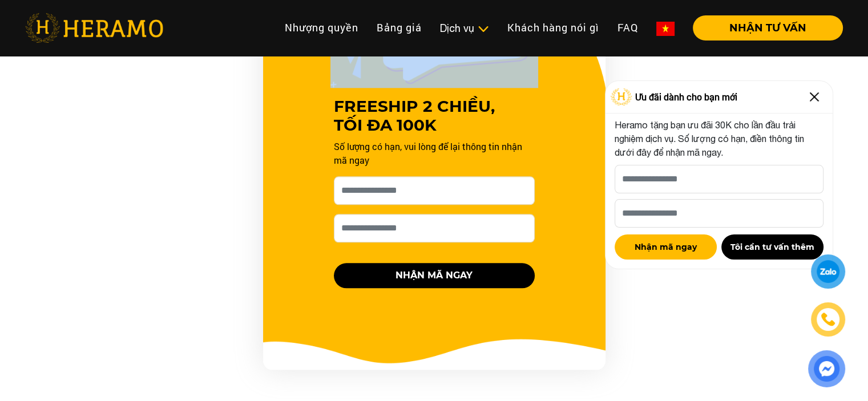  I want to click on p: Số lượng có hạn, vui lòng để lại thông tin nhận mã ngay, so click(434, 154).